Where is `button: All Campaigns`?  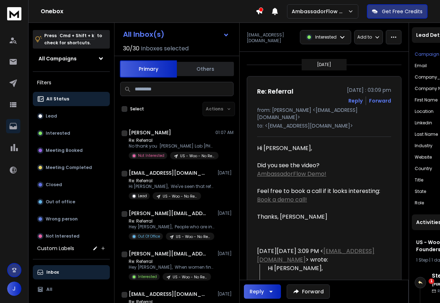
button: All Campaigns is located at coordinates (71, 59).